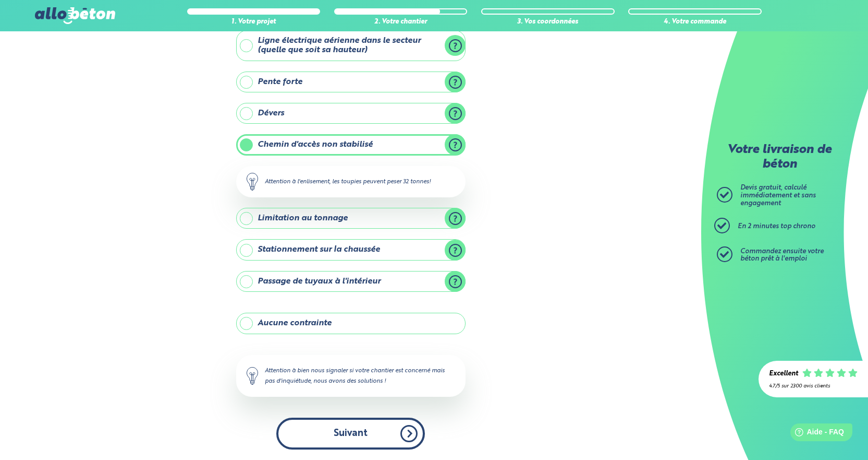 The width and height of the screenshot is (868, 460). What do you see at coordinates (351, 145) in the screenshot?
I see `label: Chemin d'accès non stabilisé` at bounding box center [351, 145].